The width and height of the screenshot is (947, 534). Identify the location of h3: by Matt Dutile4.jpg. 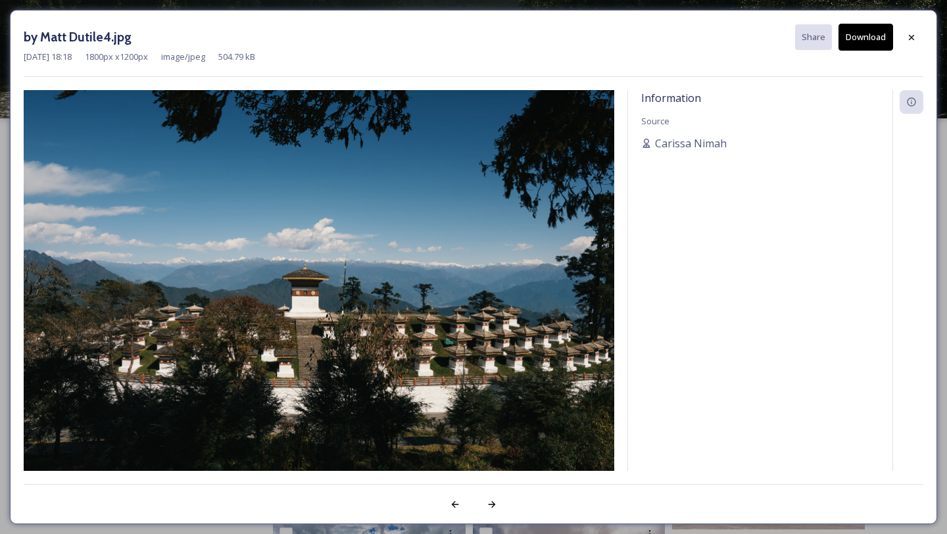
(78, 37).